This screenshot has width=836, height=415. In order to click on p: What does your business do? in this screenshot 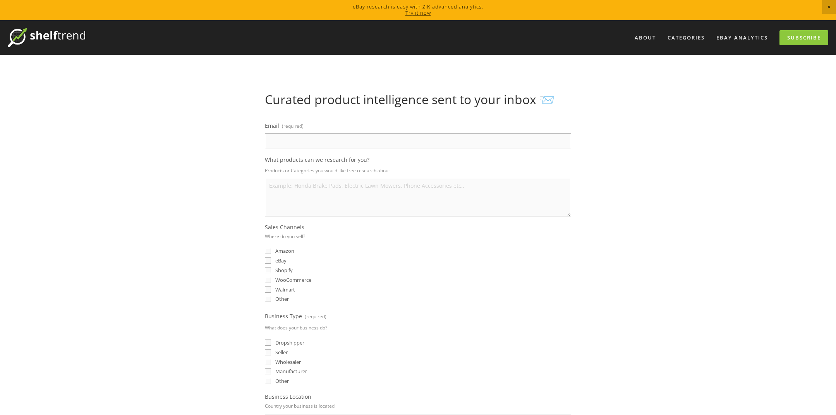, I will do `click(296, 327)`.